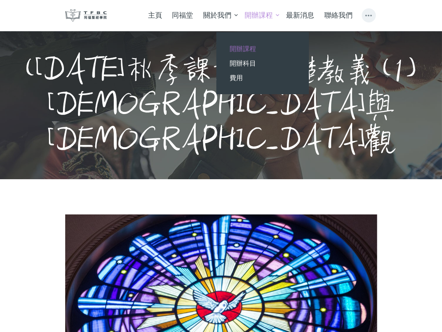 The image size is (442, 332). Describe the element at coordinates (339, 15) in the screenshot. I see `a: 聯絡我們` at that location.